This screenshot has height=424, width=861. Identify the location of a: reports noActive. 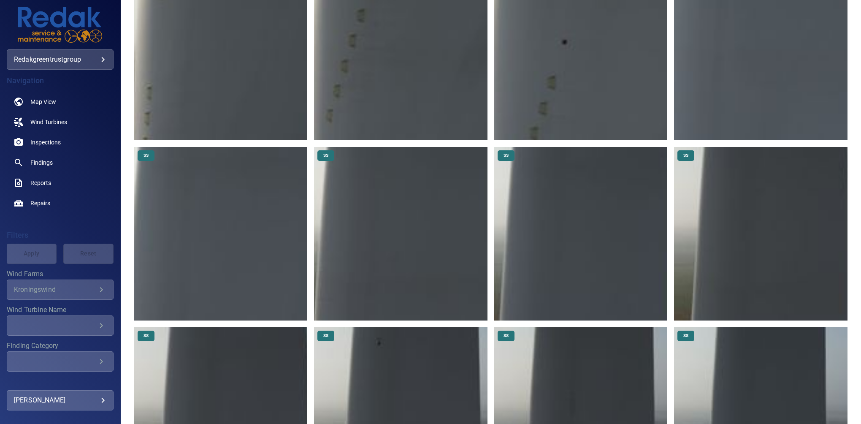
(60, 183).